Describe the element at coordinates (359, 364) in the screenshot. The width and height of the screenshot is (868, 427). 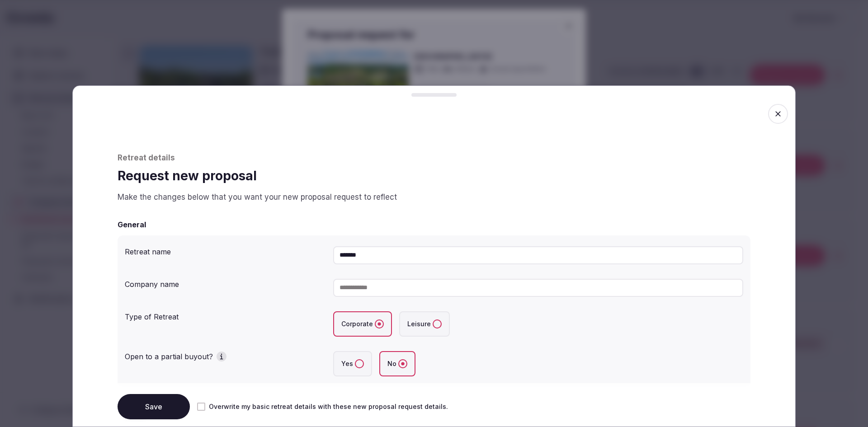
I see `button: Yes` at that location.